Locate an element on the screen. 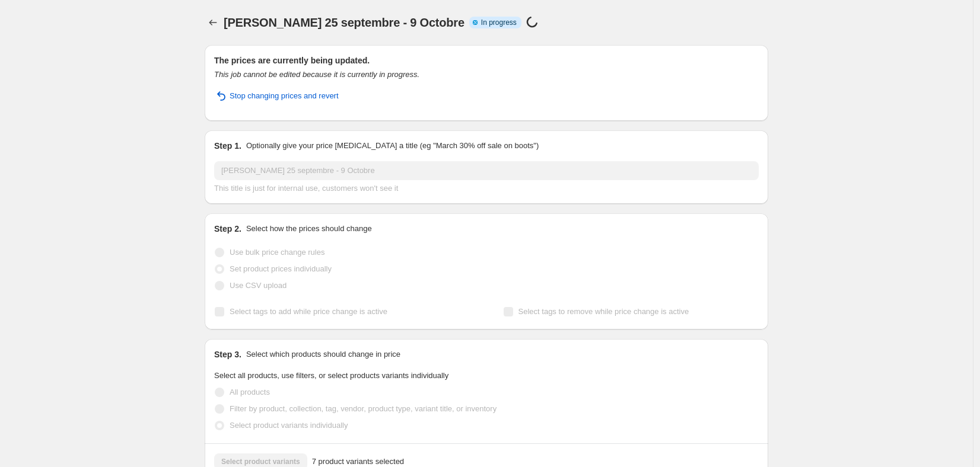 This screenshot has height=467, width=980. span: Select tags to add while price change is active is located at coordinates (308, 311).